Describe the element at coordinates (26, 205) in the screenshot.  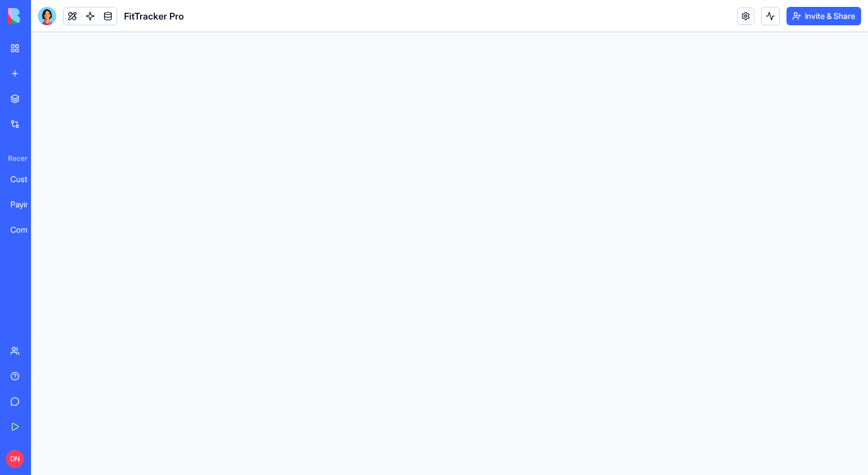
I see `div: Paying Users Analytics Dashboard` at that location.